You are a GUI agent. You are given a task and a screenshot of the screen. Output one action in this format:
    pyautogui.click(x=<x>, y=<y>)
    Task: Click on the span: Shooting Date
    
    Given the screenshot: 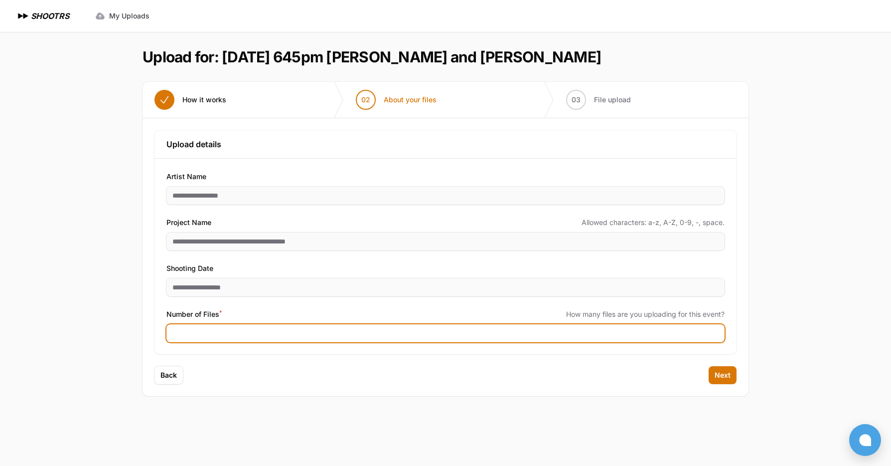 What is the action you would take?
    pyautogui.click(x=190, y=268)
    